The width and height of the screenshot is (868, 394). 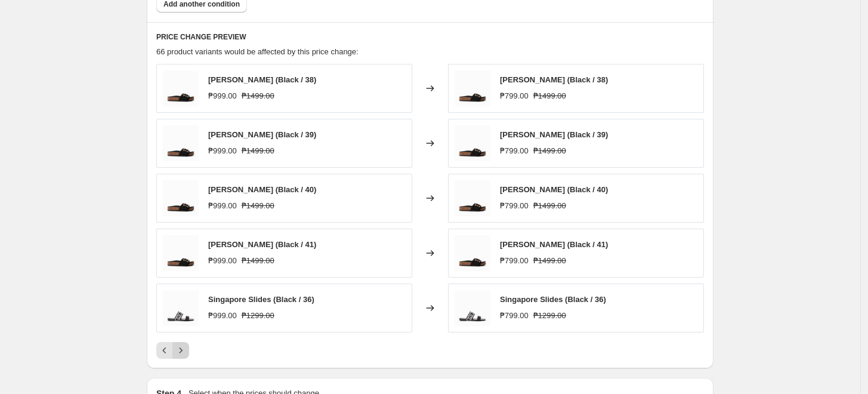 What do you see at coordinates (257, 51) in the screenshot?
I see `span: 66 product variants would be affected by this price change:` at bounding box center [257, 51].